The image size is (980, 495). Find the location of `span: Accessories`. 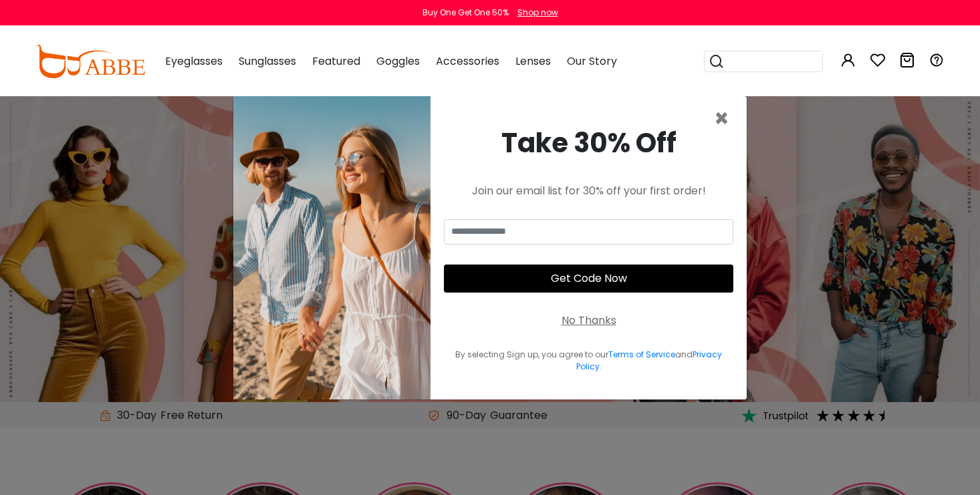

span: Accessories is located at coordinates (467, 61).